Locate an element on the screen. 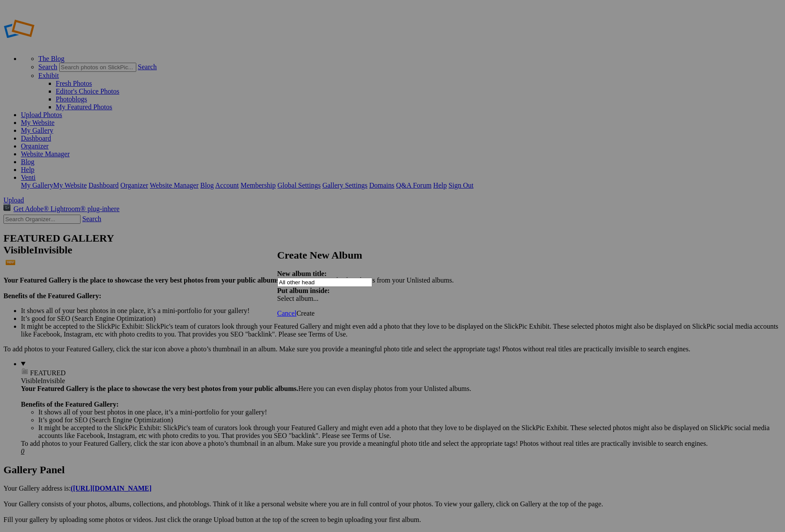 The height and width of the screenshot is (532, 785). strong: New album title: is located at coordinates (302, 274).